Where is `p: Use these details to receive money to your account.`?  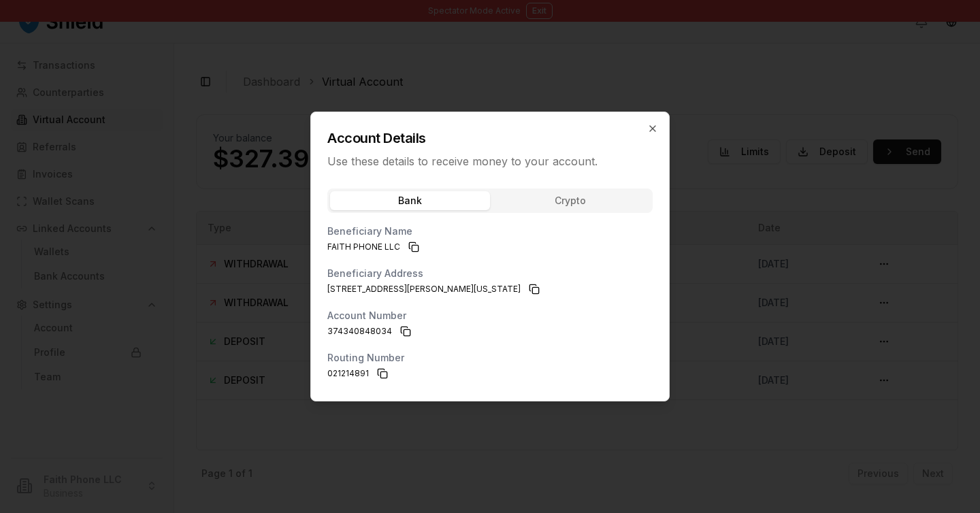
p: Use these details to receive money to your account. is located at coordinates (490, 161).